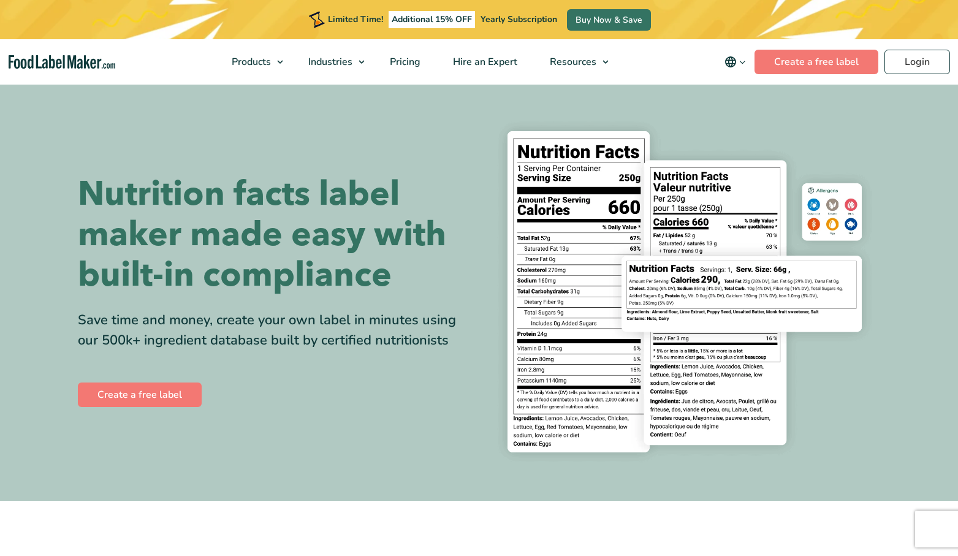 The width and height of the screenshot is (958, 556). Describe the element at coordinates (484, 62) in the screenshot. I see `span: Hire an Expert` at that location.